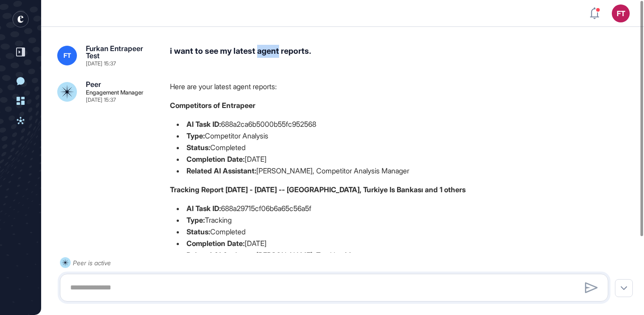  I want to click on button: FT, so click(621, 13).